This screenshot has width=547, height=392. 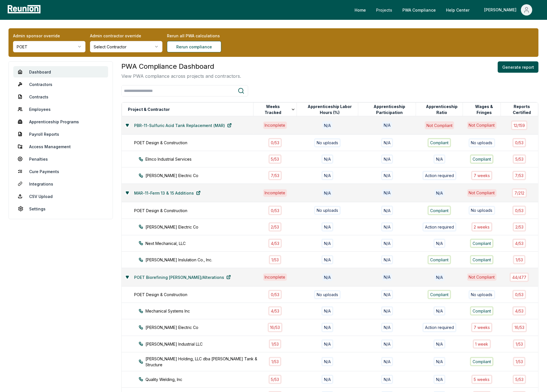 What do you see at coordinates (390, 110) in the screenshot?
I see `button: Apprenticeship Participation` at bounding box center [390, 110].